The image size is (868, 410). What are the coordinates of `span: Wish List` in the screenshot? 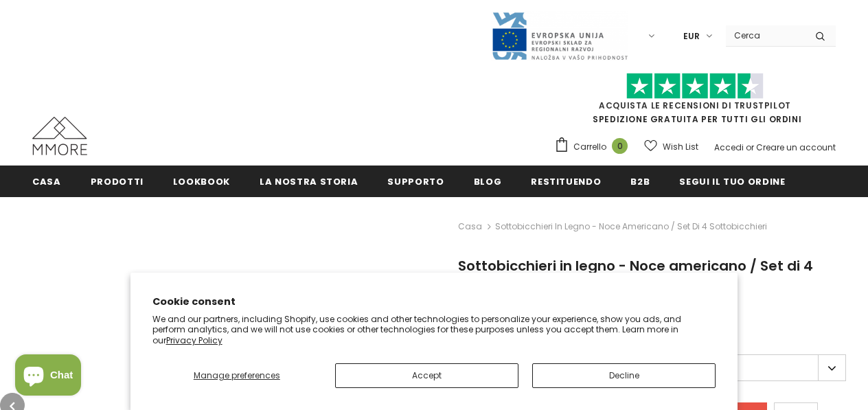 It's located at (680, 147).